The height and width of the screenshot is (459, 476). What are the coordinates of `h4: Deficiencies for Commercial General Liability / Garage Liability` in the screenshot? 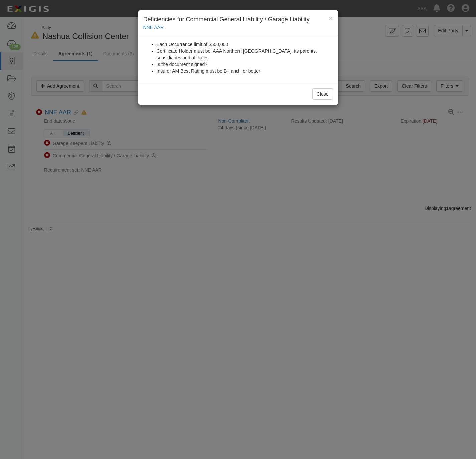 It's located at (238, 20).